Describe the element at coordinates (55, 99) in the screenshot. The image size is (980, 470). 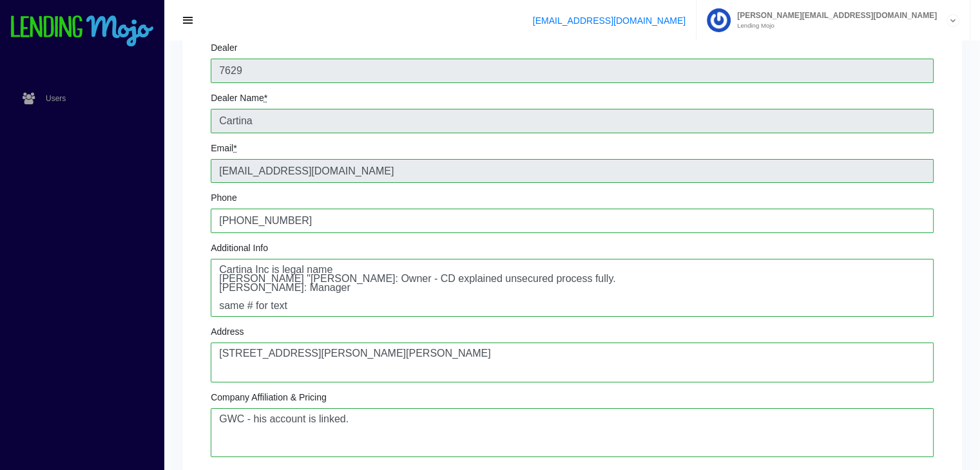
I see `span: Users` at that location.